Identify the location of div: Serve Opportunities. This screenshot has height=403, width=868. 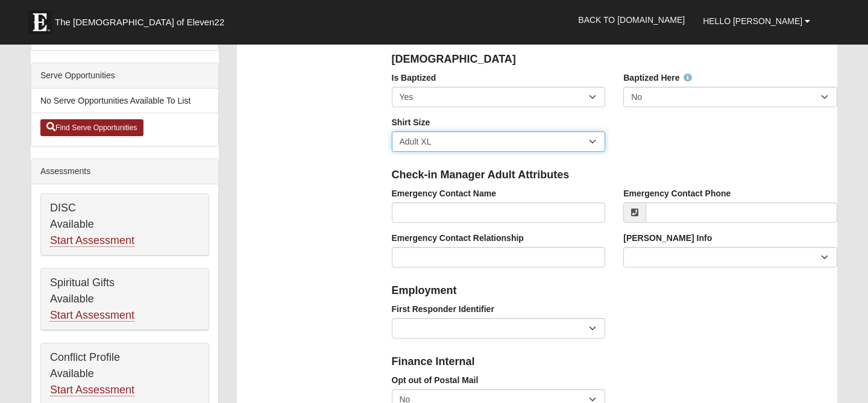
(124, 76).